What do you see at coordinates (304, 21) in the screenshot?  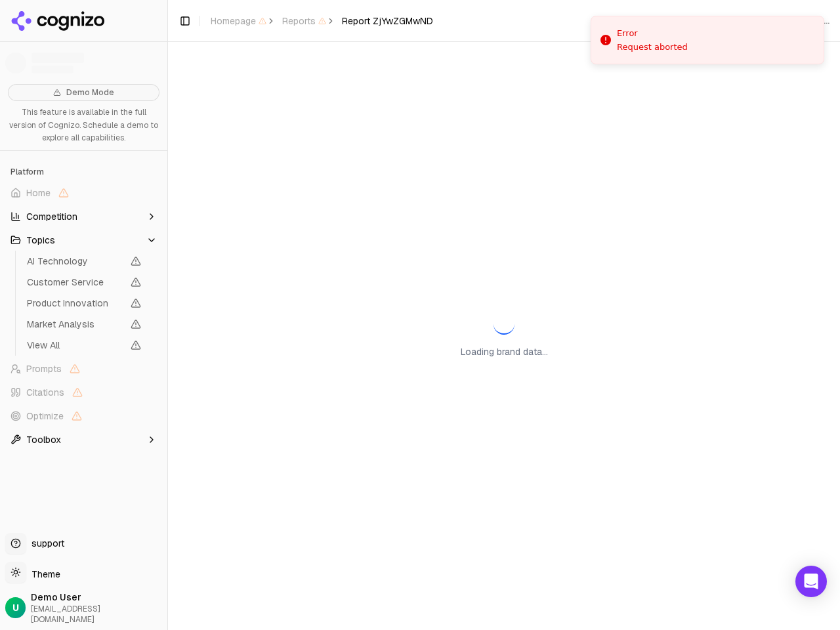 I see `span: Reports` at bounding box center [304, 21].